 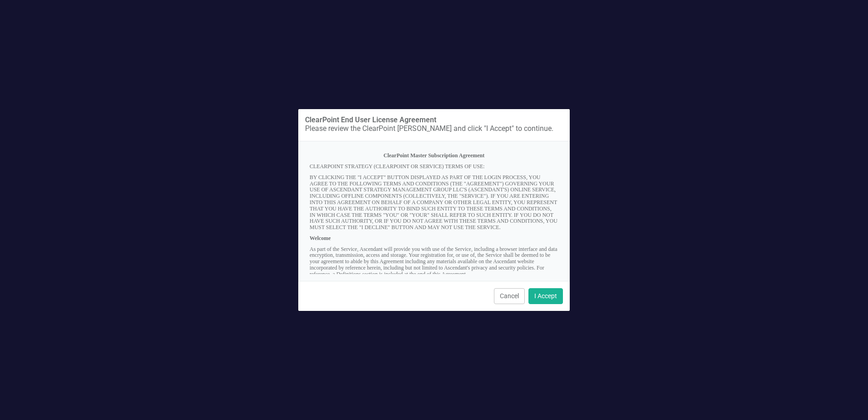 I want to click on button: I Accept, so click(x=546, y=296).